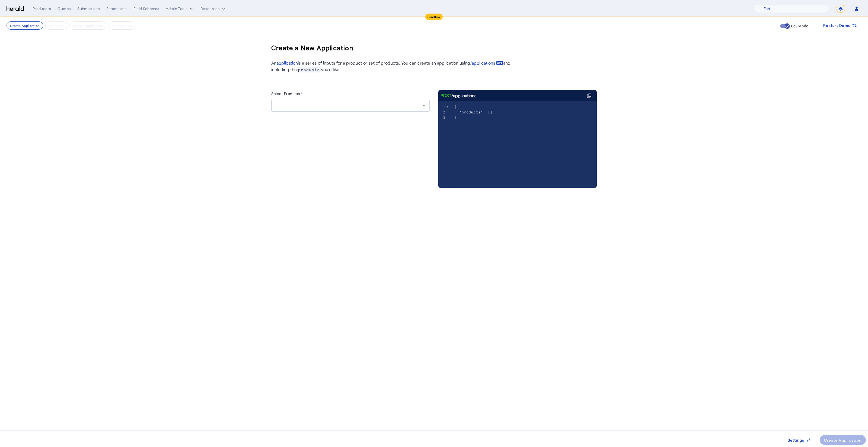 The width and height of the screenshot is (868, 447). Describe the element at coordinates (15, 9) in the screenshot. I see `img: Herald Logo` at that location.